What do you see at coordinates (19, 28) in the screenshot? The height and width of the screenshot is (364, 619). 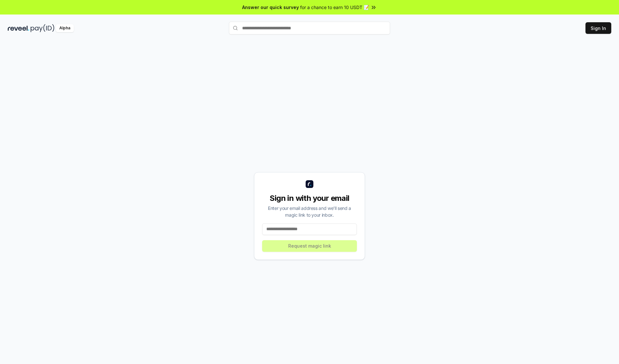 I see `img: reveel_dark` at bounding box center [19, 28].